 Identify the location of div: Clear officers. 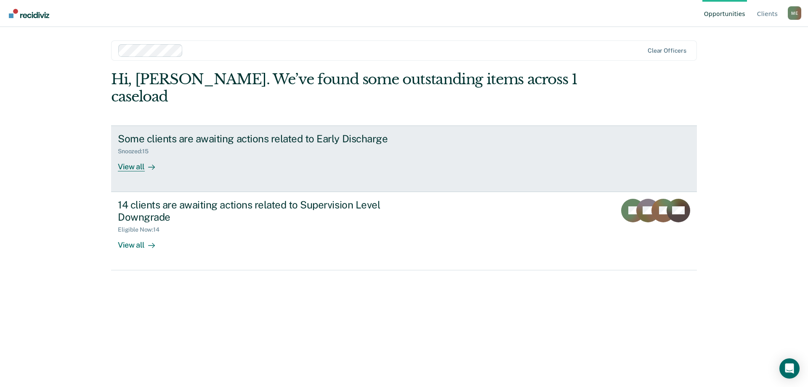
(667, 50).